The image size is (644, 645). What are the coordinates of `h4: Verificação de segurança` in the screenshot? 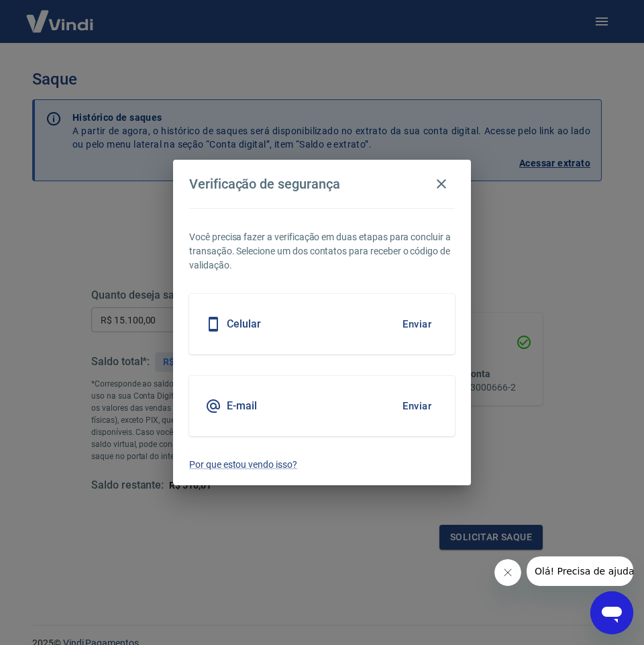 It's located at (265, 184).